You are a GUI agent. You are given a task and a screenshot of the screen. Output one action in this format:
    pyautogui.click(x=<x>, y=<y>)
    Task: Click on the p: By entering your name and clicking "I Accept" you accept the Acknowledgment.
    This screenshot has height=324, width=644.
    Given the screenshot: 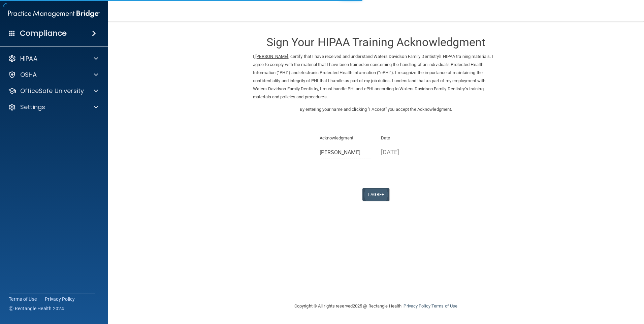 What is the action you would take?
    pyautogui.click(x=376, y=110)
    